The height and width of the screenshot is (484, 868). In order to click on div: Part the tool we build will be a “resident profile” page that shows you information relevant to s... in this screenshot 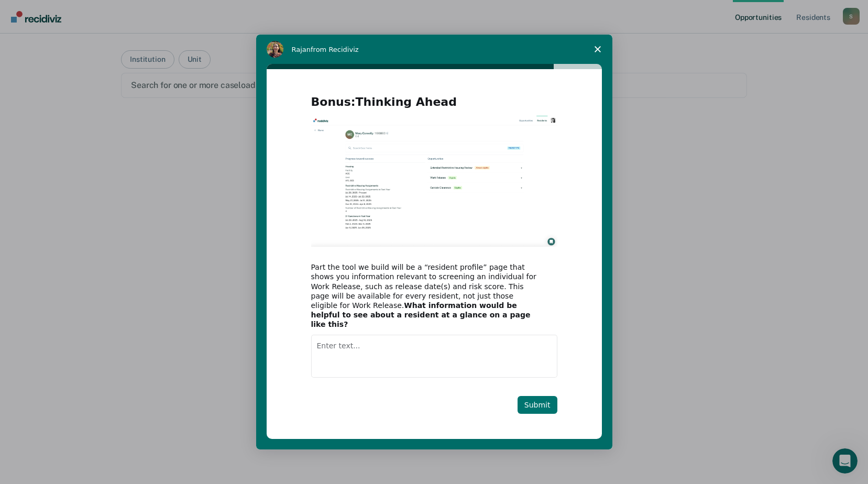, I will do `click(426, 296)`.